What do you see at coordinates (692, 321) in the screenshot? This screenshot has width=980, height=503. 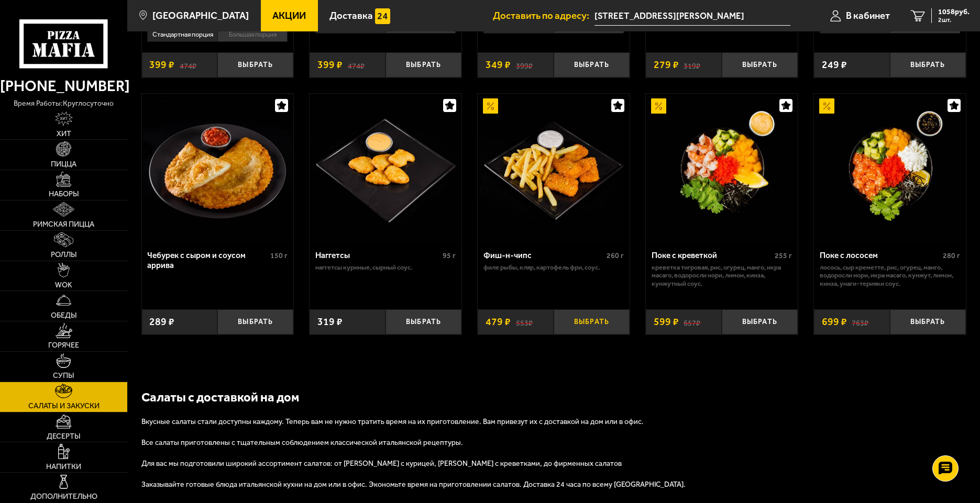 I see `s: 657 ₽` at bounding box center [692, 321].